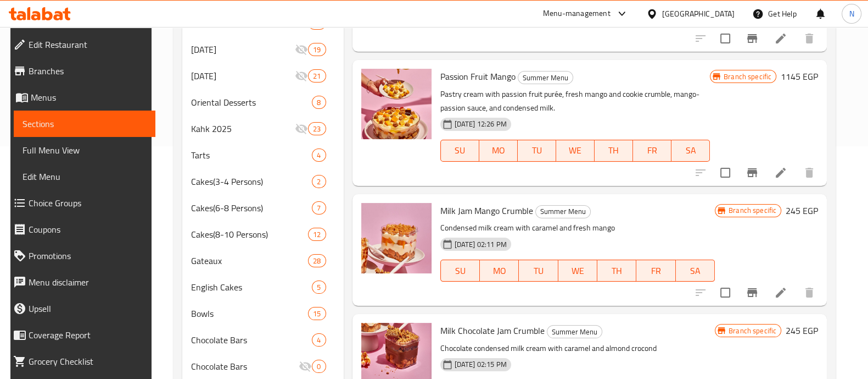 The image size is (868, 379). I want to click on span: Sections, so click(85, 124).